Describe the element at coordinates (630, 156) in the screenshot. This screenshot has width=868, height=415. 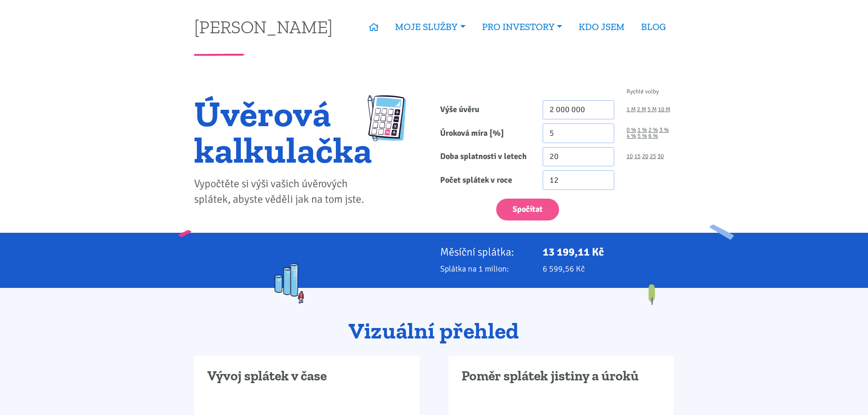
I see `a: 10` at that location.